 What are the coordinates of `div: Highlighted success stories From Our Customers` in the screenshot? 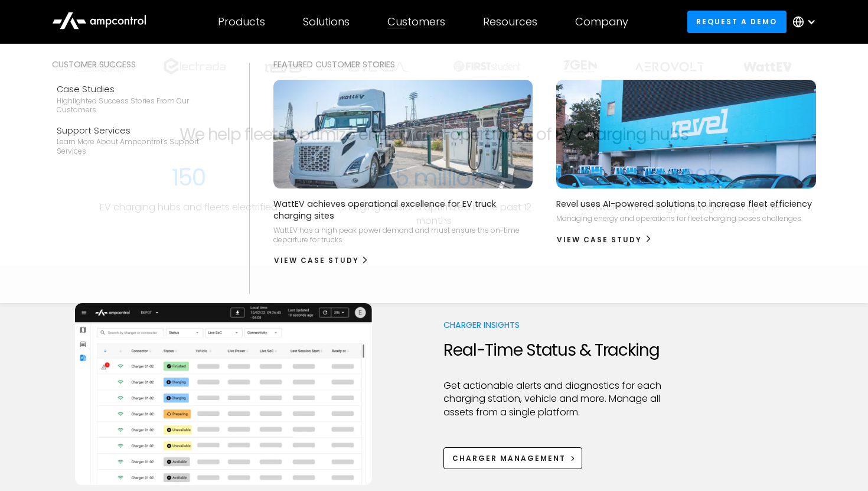 It's located at (138, 105).